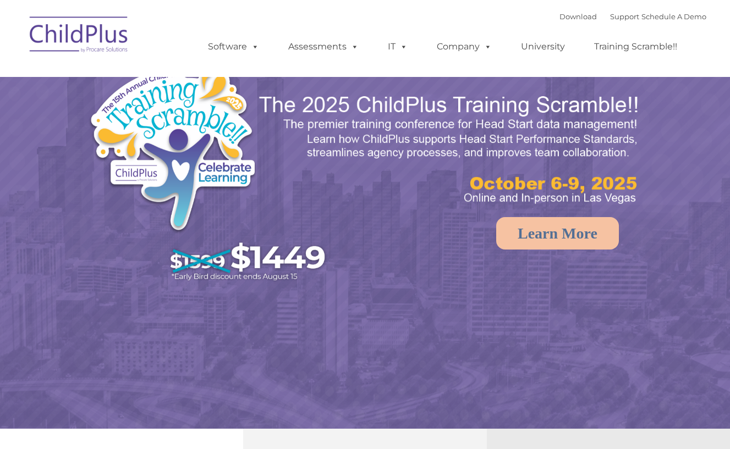  What do you see at coordinates (233, 47) in the screenshot?
I see `a: Software` at bounding box center [233, 47].